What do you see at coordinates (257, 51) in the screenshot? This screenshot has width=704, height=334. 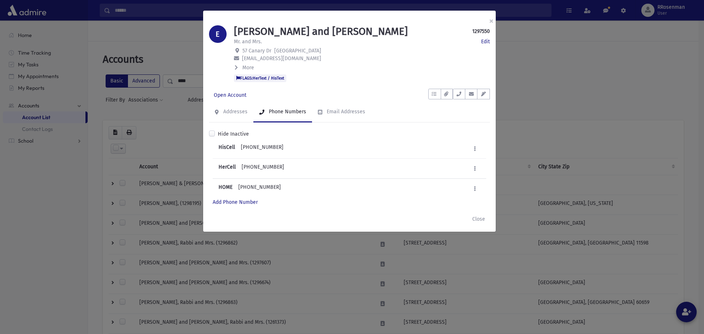 I see `span: 57 Canary Dr` at bounding box center [257, 51].